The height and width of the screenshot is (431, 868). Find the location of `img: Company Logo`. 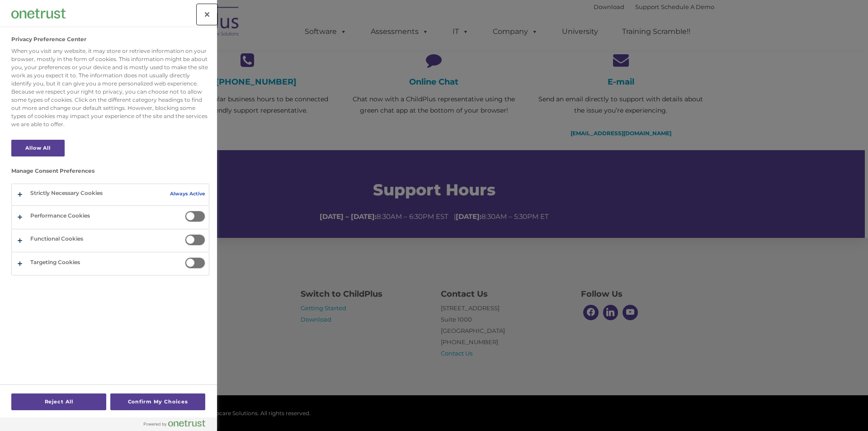

img: Company Logo is located at coordinates (38, 13).